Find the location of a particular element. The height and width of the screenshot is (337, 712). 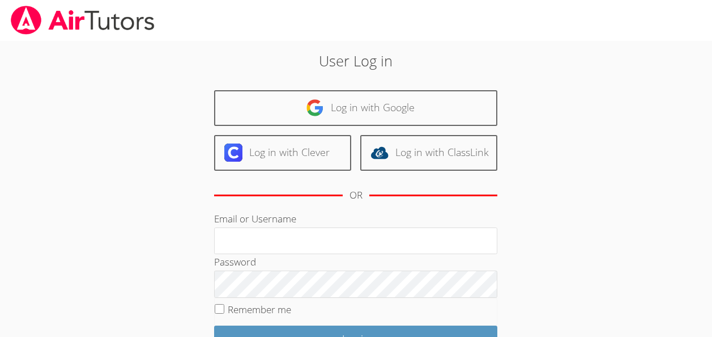

label: Password is located at coordinates (235, 261).